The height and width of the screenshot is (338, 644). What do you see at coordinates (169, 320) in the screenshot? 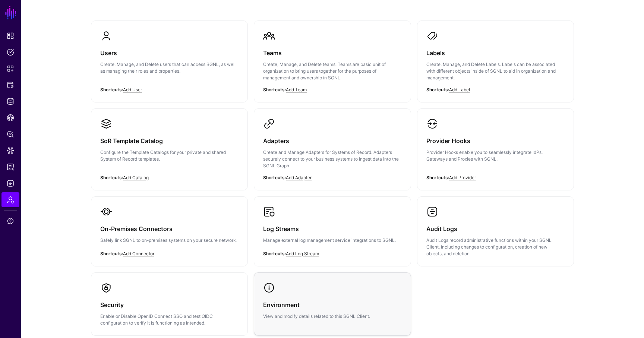
I see `p: Enable or Disable OpenID Connect SSO and test OIDC configuration to verify it is functioning as i...` at bounding box center [169, 320].